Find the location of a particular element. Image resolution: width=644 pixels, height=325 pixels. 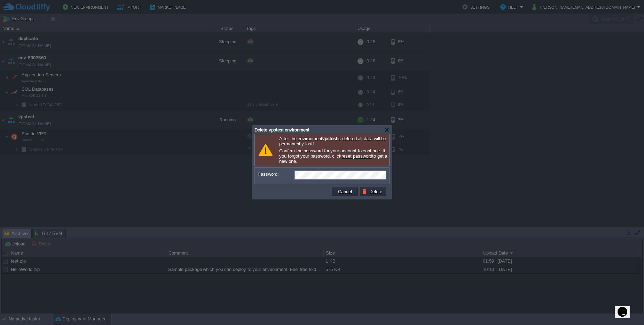

span: Delete vpstest environment is located at coordinates (282, 130).